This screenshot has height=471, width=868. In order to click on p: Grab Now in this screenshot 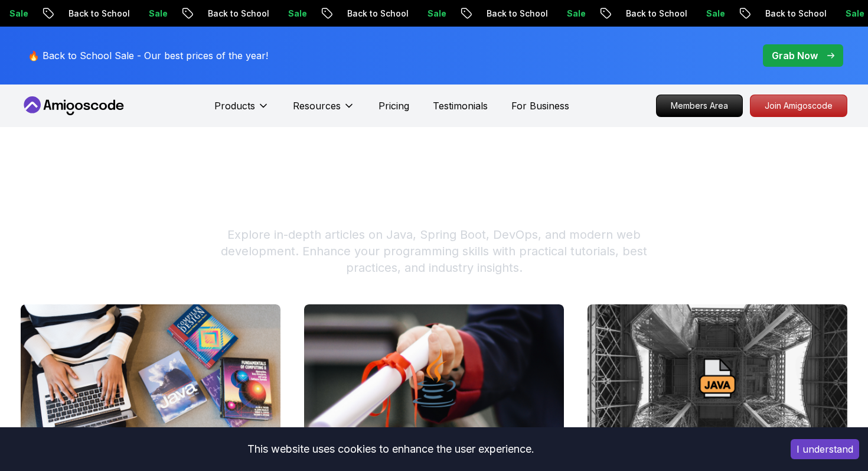, I will do `click(795, 55)`.